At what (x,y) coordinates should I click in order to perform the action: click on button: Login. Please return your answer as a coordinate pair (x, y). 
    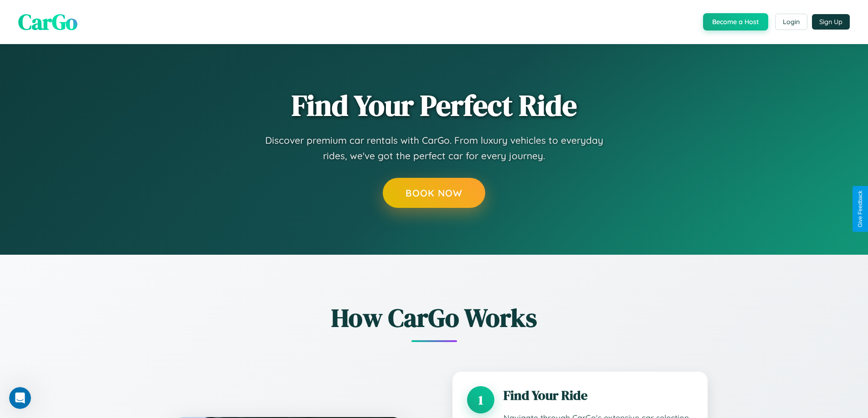
    Looking at the image, I should click on (791, 22).